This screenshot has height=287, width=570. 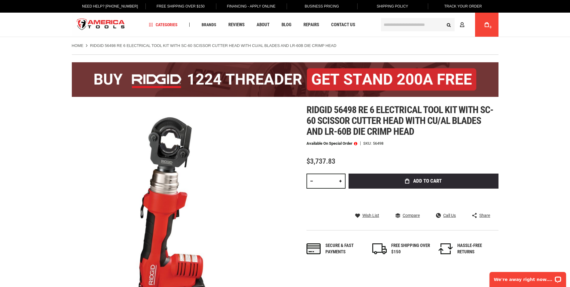 What do you see at coordinates (408, 215) in the screenshot?
I see `a: Compare` at bounding box center [408, 215].